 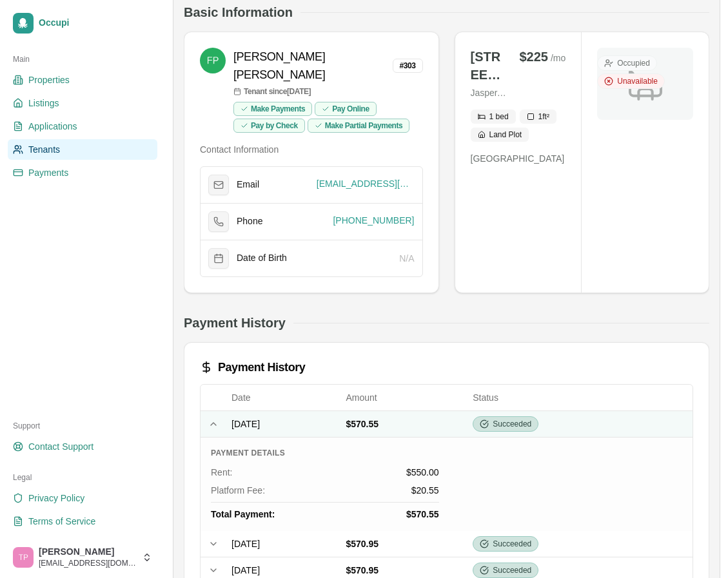 I want to click on div: Pay Online, so click(x=346, y=109).